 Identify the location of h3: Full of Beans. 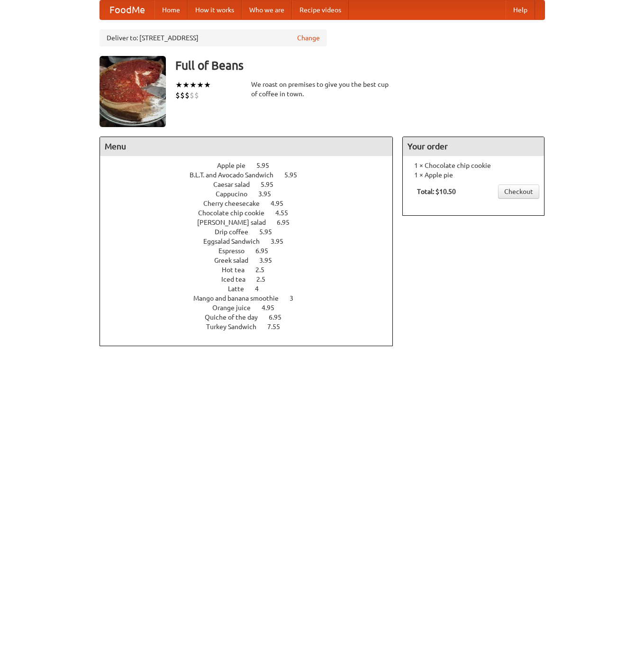
(361, 65).